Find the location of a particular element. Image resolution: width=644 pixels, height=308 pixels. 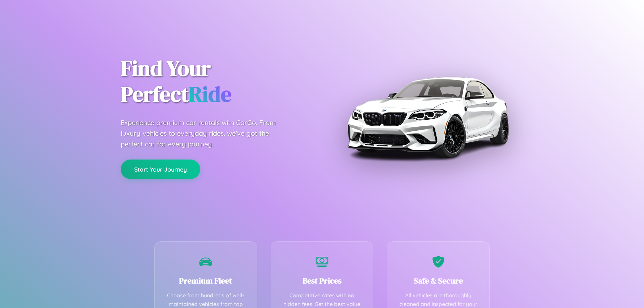

p: Experience premium car rentals with CarGo. From luxury vehicles to everyday rides, we've got the ... is located at coordinates (205, 134).